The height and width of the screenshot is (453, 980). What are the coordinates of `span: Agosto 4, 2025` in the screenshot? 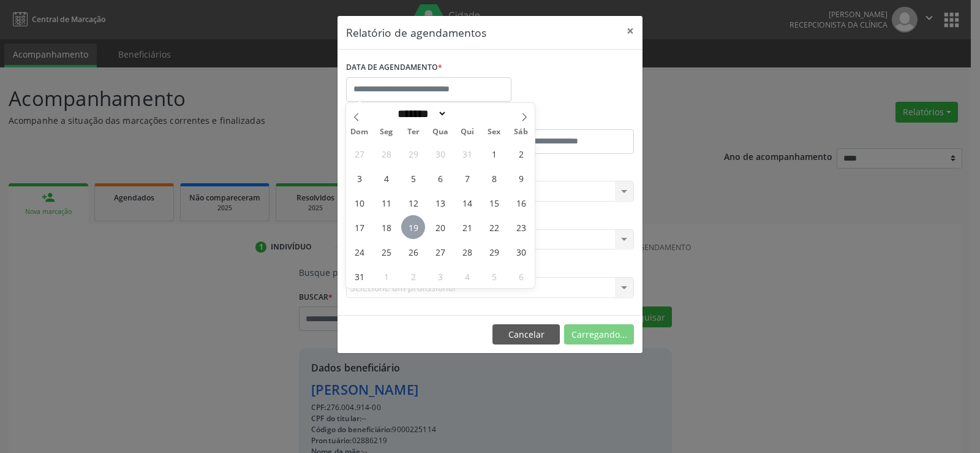 It's located at (386, 178).